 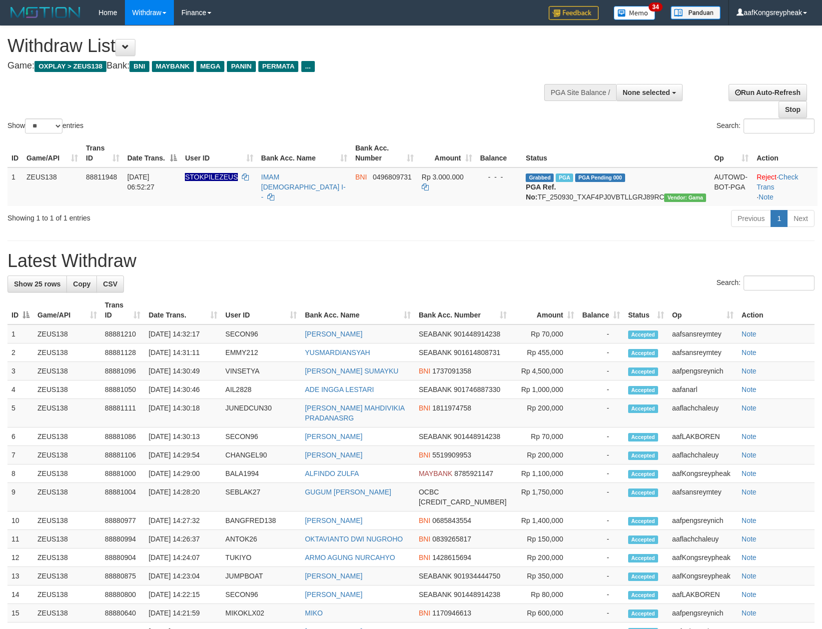 What do you see at coordinates (655, 7) in the screenshot?
I see `span: 34` at bounding box center [655, 7].